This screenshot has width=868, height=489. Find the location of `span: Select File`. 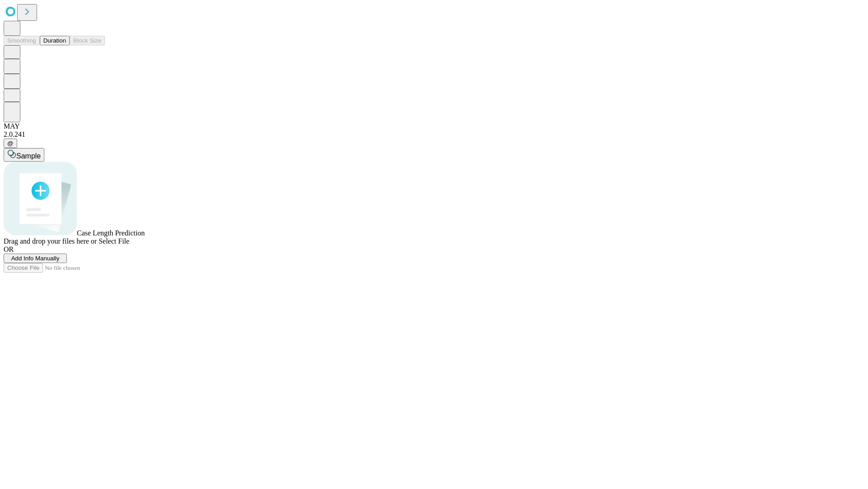

span: Select File is located at coordinates (114, 241).